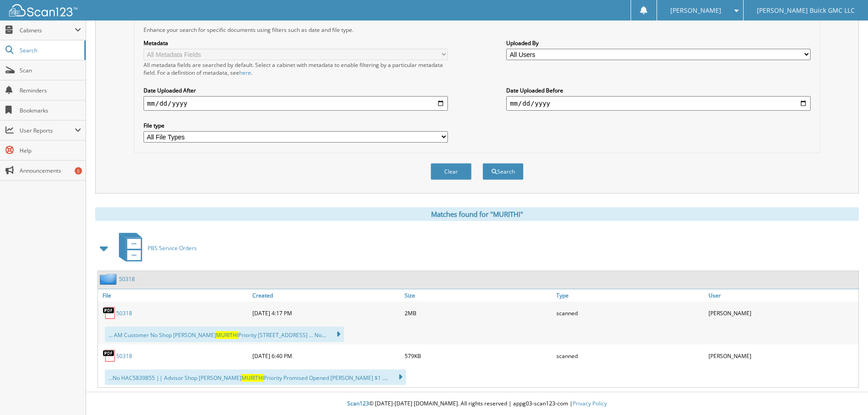  What do you see at coordinates (246, 72) in the screenshot?
I see `a: here` at bounding box center [246, 72].